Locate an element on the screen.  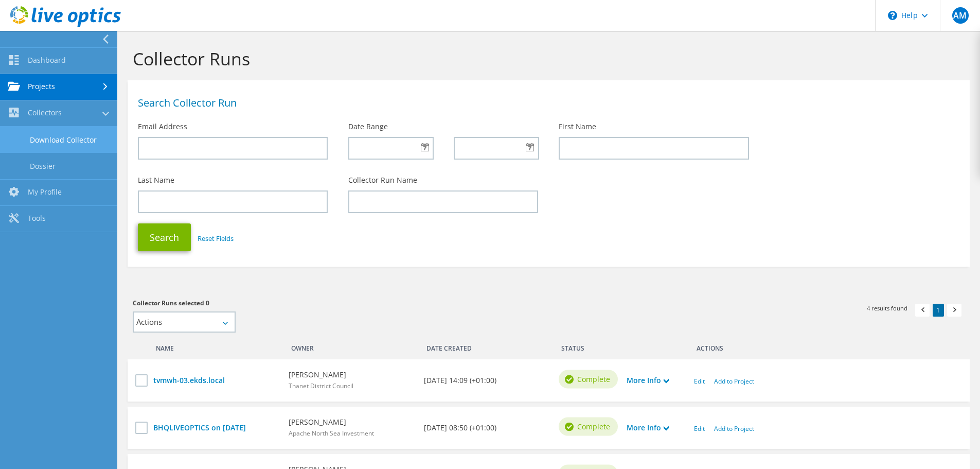
div: Date Created is located at coordinates (486, 346).